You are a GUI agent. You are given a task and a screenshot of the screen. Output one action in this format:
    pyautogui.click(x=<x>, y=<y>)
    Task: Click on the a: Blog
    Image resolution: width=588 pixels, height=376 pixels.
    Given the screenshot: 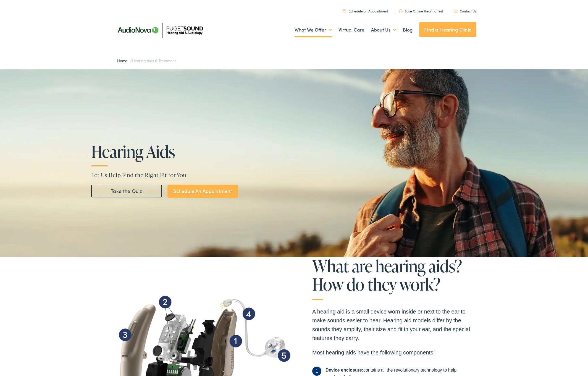 What is the action you would take?
    pyautogui.click(x=408, y=30)
    